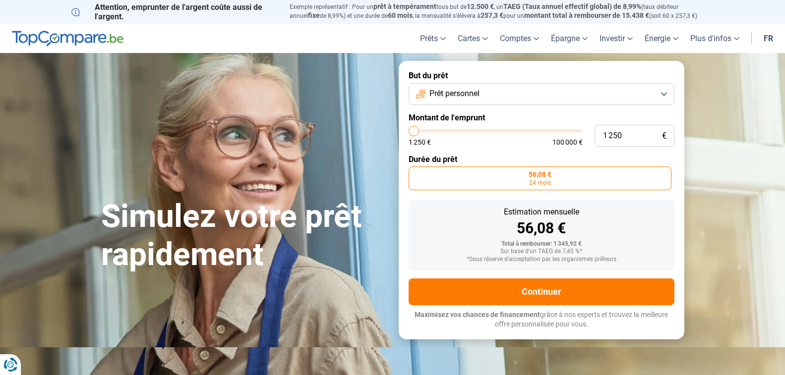 This screenshot has width=785, height=375. Describe the element at coordinates (540, 183) in the screenshot. I see `span: 24 mois` at that location.